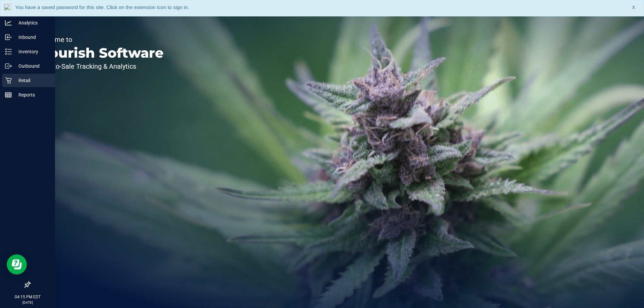 This screenshot has height=308, width=644. What do you see at coordinates (8, 8) in the screenshot?
I see `img: notLoggedInIcon.png` at bounding box center [8, 8].